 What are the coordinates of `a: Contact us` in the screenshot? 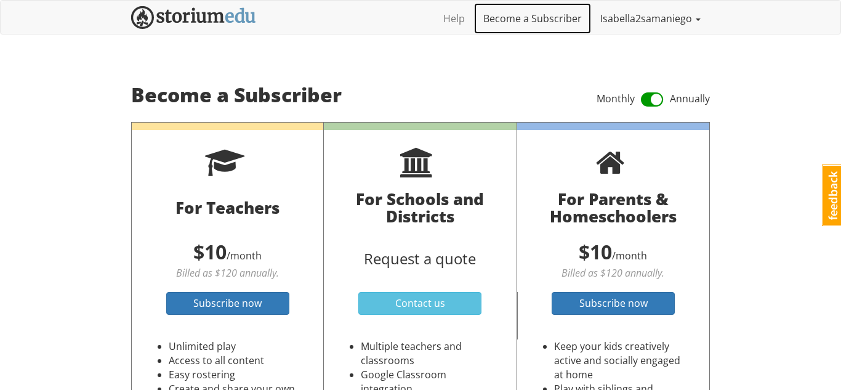 It's located at (420, 303).